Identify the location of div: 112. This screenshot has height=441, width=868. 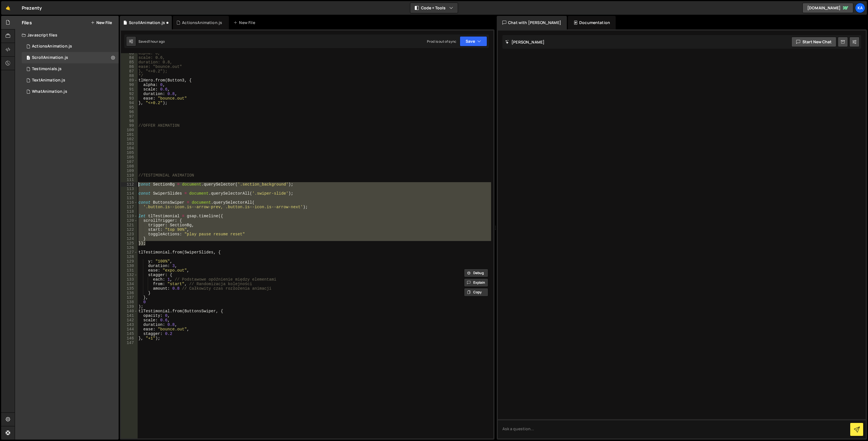
(129, 185).